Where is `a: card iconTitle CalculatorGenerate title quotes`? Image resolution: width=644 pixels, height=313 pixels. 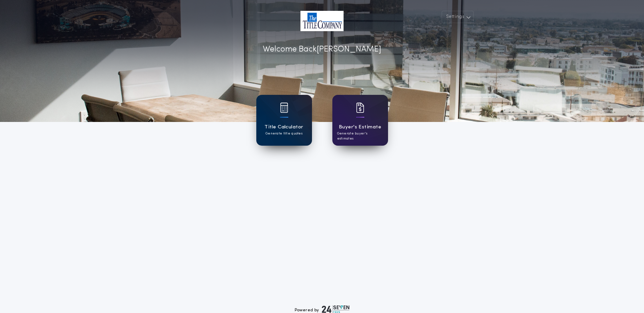 a: card iconTitle CalculatorGenerate title quotes is located at coordinates (284, 120).